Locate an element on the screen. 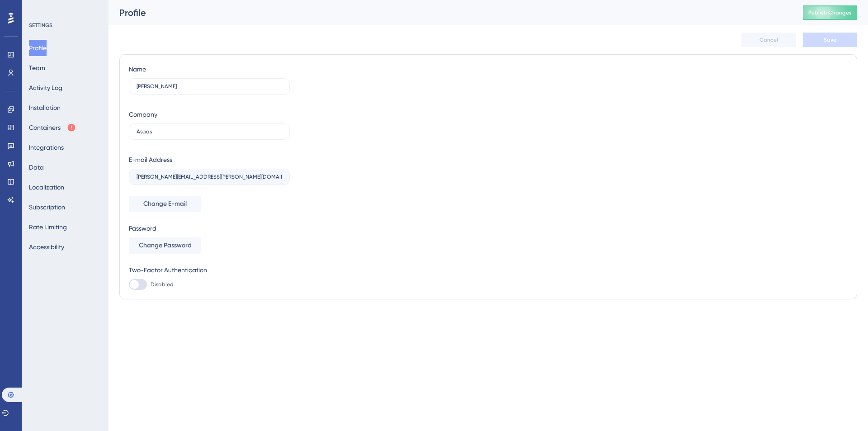  button: Data is located at coordinates (36, 167).